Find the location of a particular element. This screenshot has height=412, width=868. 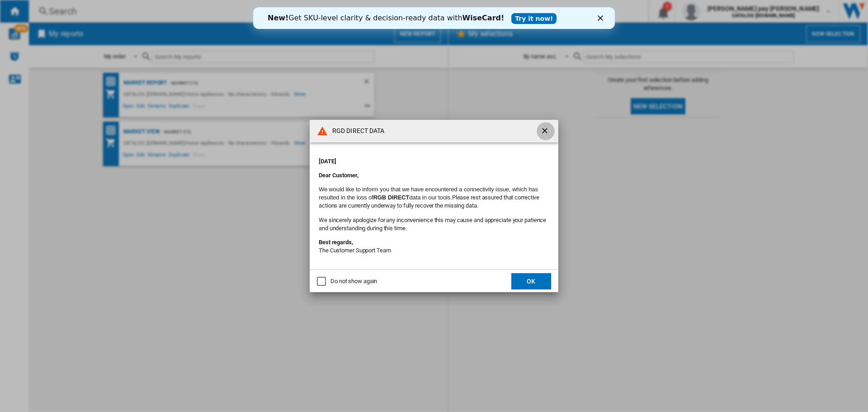

b: New! is located at coordinates (25, 11).